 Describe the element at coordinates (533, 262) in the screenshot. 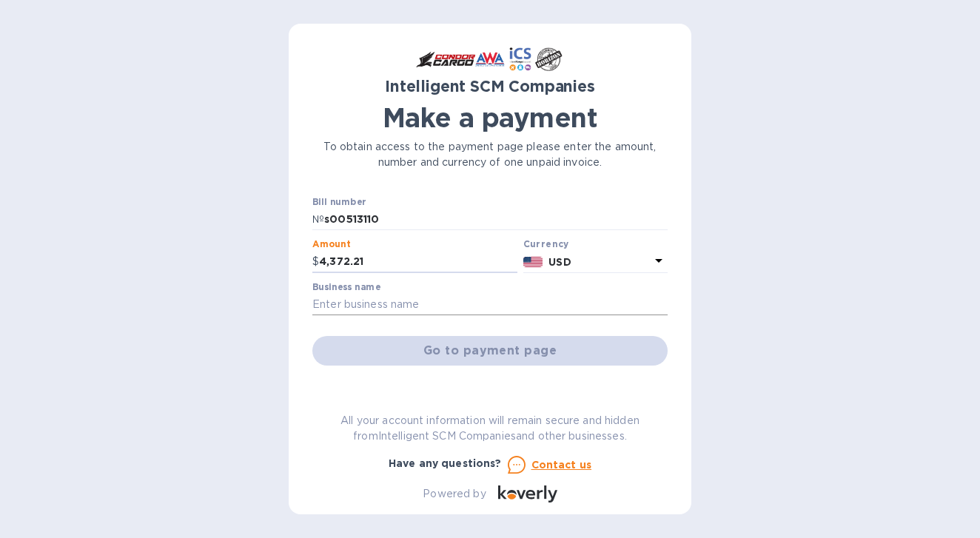

I see `img: USD` at that location.